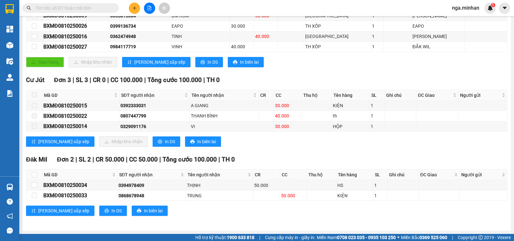 The image size is (514, 241). Describe the element at coordinates (201, 26) in the screenshot. I see `td: EAPO` at that location.